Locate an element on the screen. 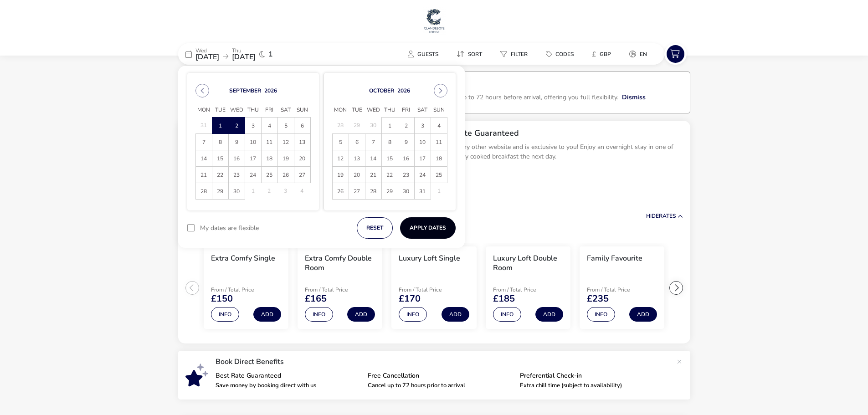  span: 12 is located at coordinates (341, 159).